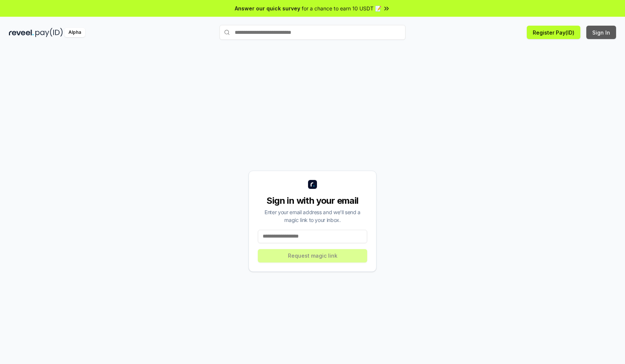  What do you see at coordinates (342, 8) in the screenshot?
I see `span: for a chance to earn 10 USDT 📝` at bounding box center [342, 8].